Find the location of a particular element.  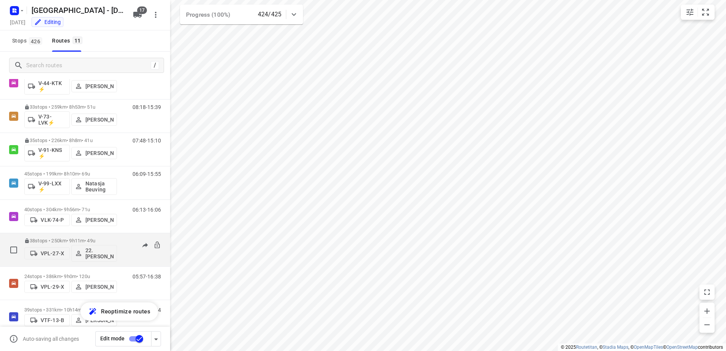

p: 40 stops • 304km • 9h56m • 71u is located at coordinates (71, 209).